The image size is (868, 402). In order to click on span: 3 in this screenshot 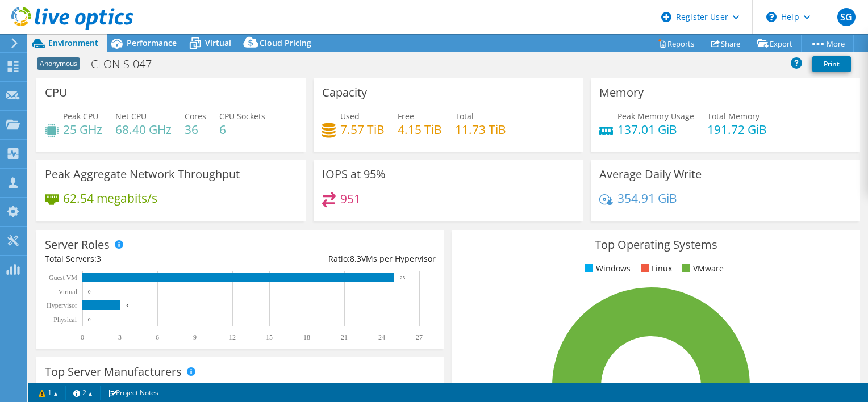, I will do `click(99, 258)`.